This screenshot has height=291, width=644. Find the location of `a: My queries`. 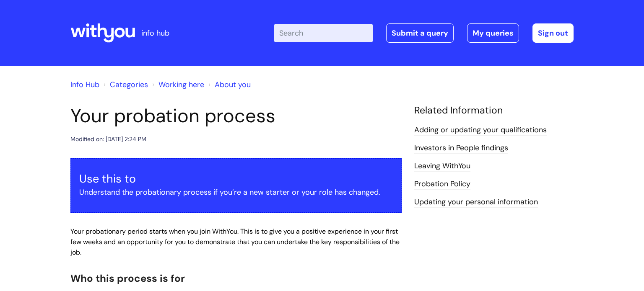

a: My queries is located at coordinates (493, 33).